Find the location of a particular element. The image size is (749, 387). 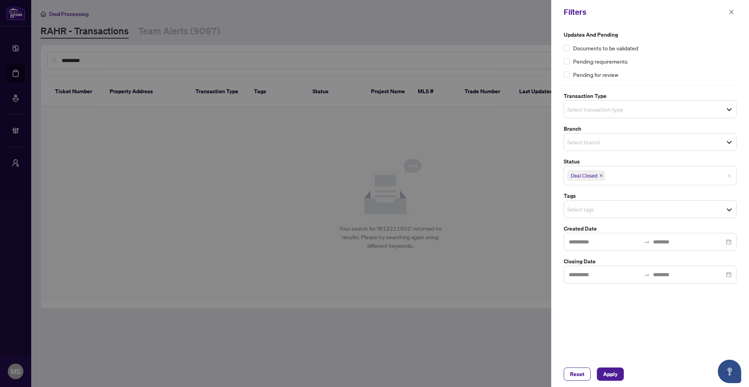

div: Filters is located at coordinates (645, 12).